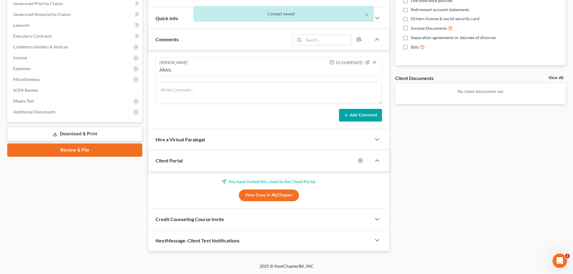 Image resolution: width=573 pixels, height=274 pixels. What do you see at coordinates (22, 68) in the screenshot?
I see `span: Expenses` at bounding box center [22, 68].